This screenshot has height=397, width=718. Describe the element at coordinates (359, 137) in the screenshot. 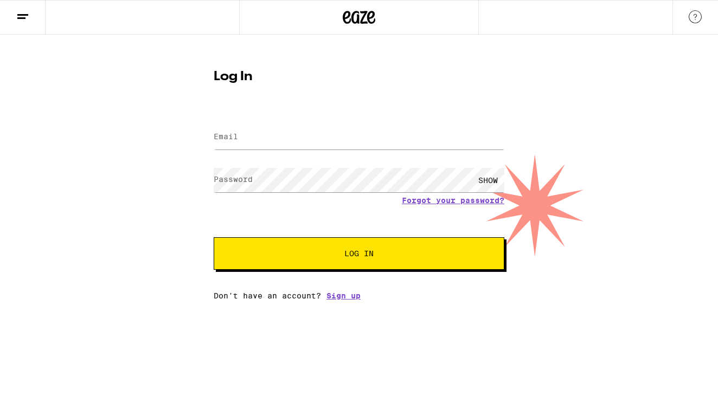

I see `input: Email` at that location.